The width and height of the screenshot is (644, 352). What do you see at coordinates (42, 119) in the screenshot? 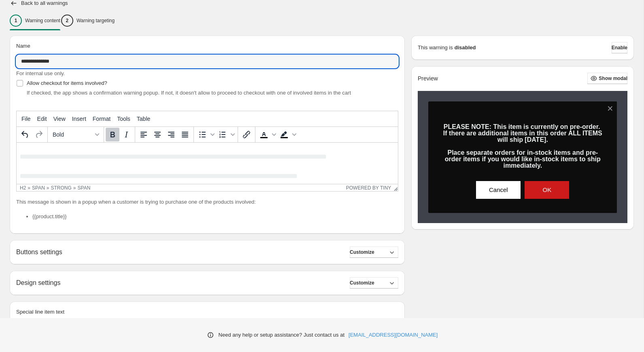
I see `span: Edit` at bounding box center [42, 119].